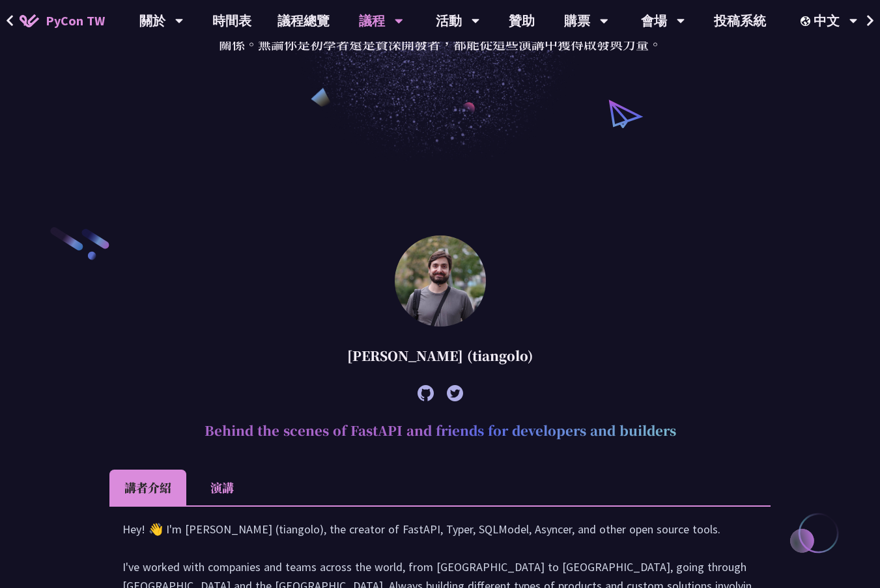 This screenshot has width=880, height=588. I want to click on a: PyCon TW, so click(62, 21).